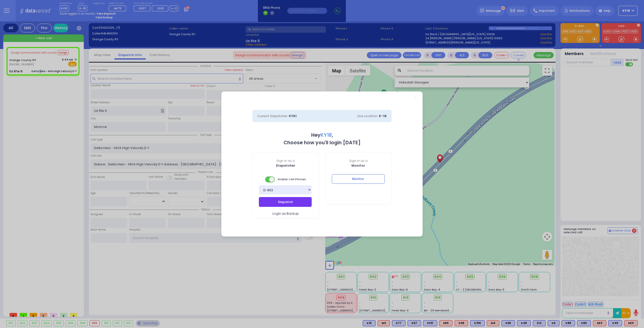 This screenshot has width=644, height=328. What do you see at coordinates (415, 98) in the screenshot?
I see `a: Close` at bounding box center [415, 98].